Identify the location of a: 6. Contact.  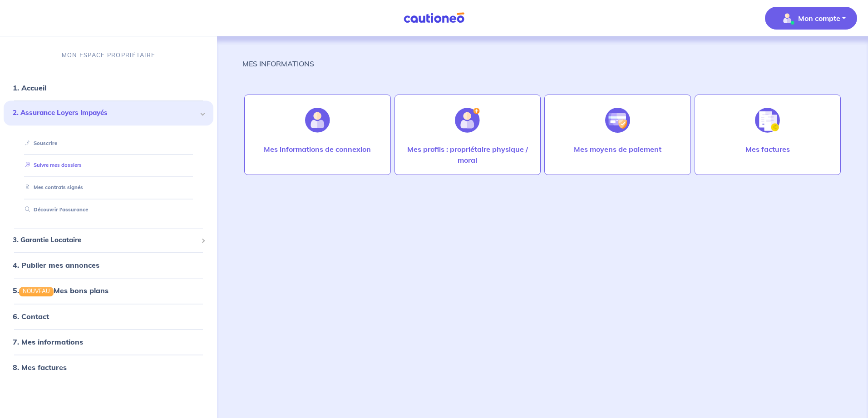
(31, 316).